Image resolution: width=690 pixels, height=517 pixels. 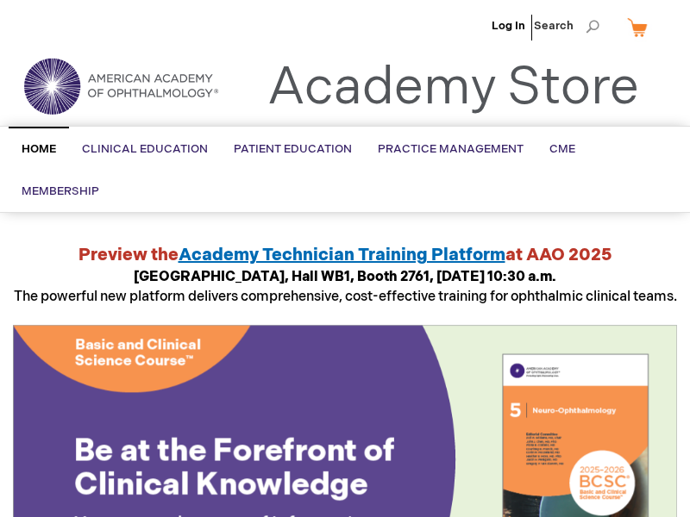 What do you see at coordinates (39, 149) in the screenshot?
I see `span: Home` at bounding box center [39, 149].